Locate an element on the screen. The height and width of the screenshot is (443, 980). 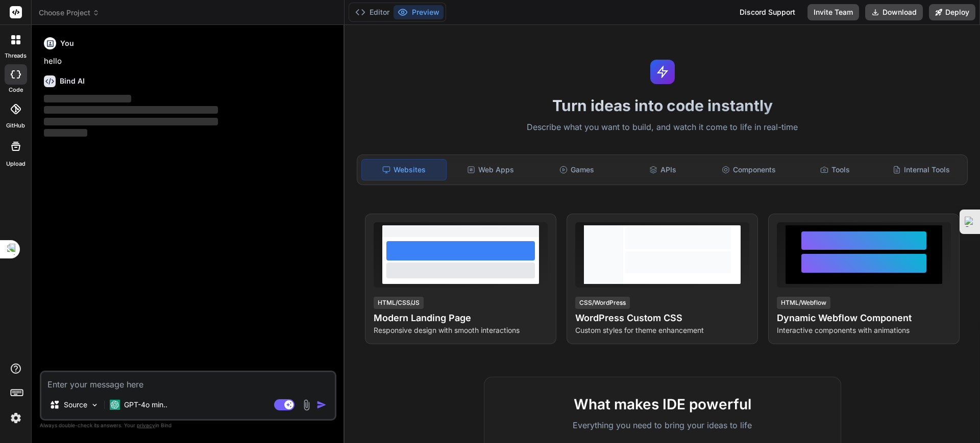
img: icon is located at coordinates (321, 405).